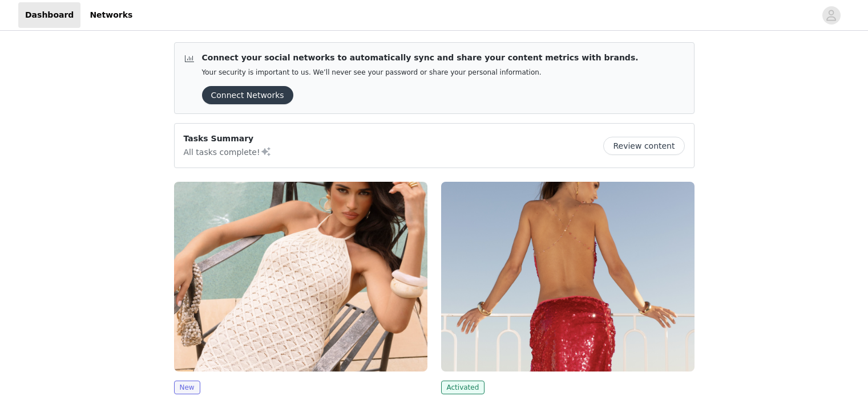  Describe the element at coordinates (228, 152) in the screenshot. I see `p: All tasks complete!` at that location.